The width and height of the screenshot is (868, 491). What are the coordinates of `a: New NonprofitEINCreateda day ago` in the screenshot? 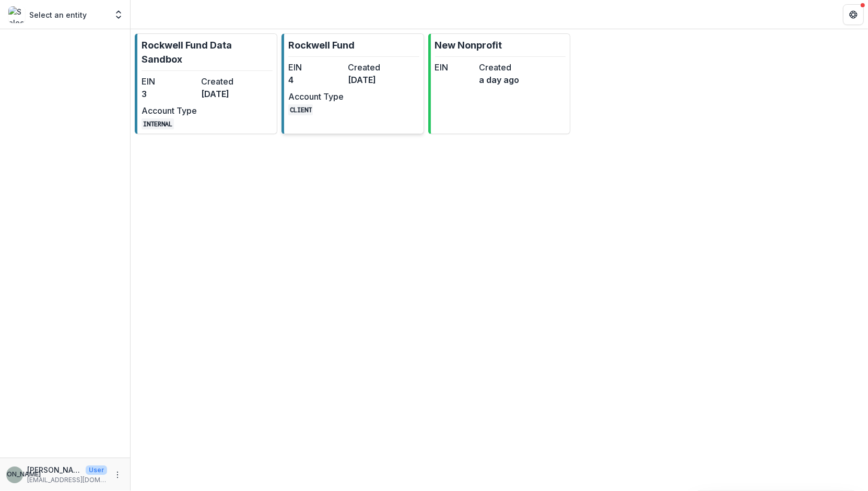 It's located at (500, 83).